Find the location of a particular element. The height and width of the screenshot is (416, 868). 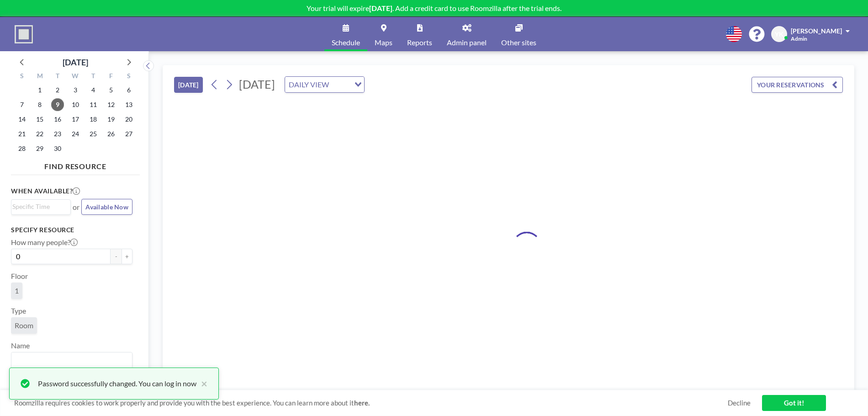

span: Saturday, September 27, 2025 is located at coordinates (129, 134).